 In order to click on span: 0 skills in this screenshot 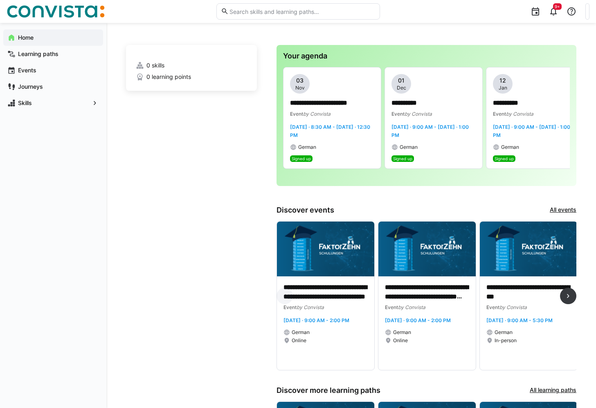, I will do `click(155, 65)`.